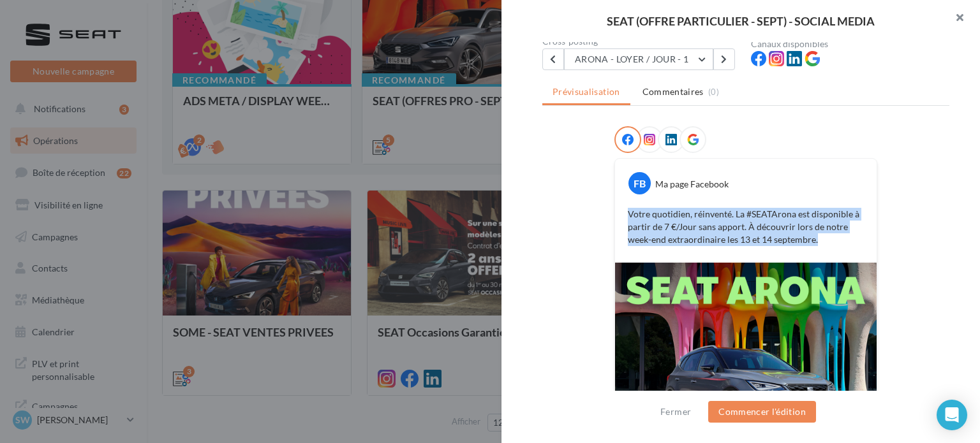 The height and width of the screenshot is (443, 980). Describe the element at coordinates (741, 21) in the screenshot. I see `div: SEAT (OFFRE PARTICULIER - SEPT) - SOCIAL MEDIA` at that location.